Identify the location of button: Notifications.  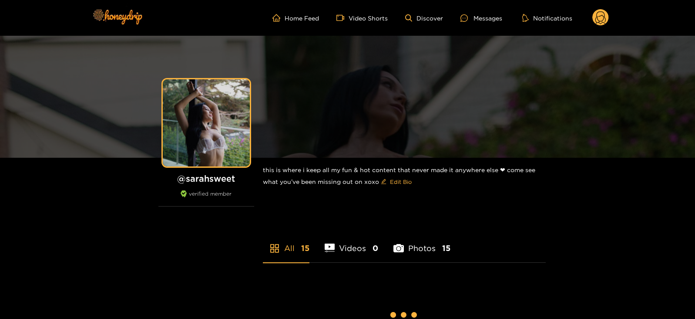
(547, 18).